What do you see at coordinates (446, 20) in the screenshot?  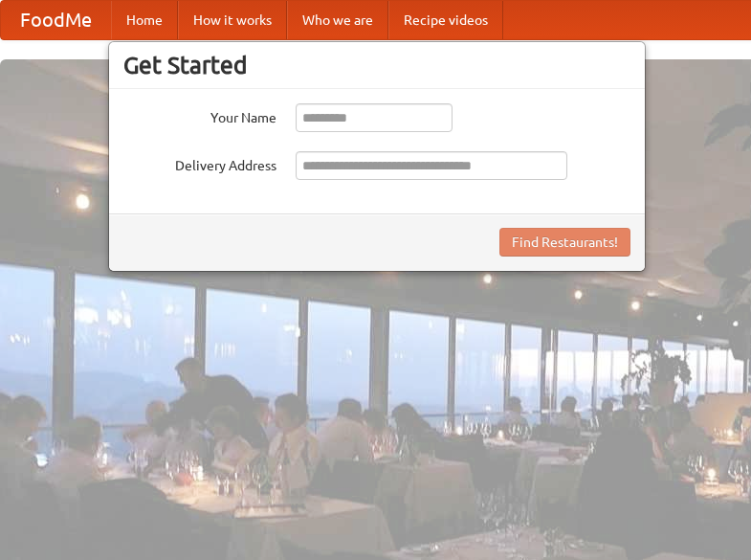 I see `a: Recipe videos` at bounding box center [446, 20].